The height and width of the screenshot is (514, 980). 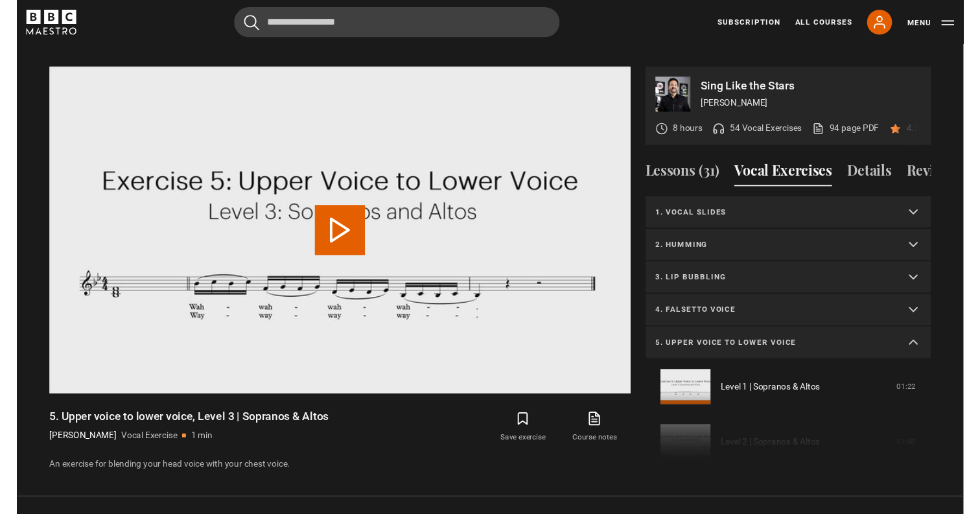 What do you see at coordinates (335, 479) in the screenshot?
I see `p: An exercise for blending your head voice with your chest voice.` at bounding box center [335, 479].